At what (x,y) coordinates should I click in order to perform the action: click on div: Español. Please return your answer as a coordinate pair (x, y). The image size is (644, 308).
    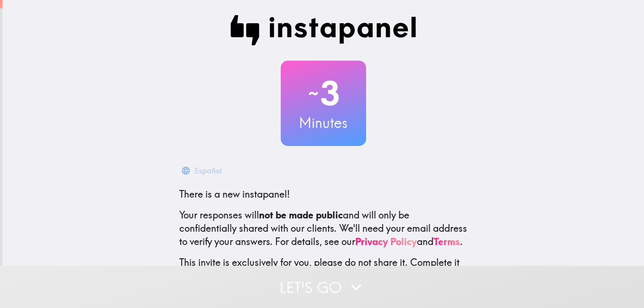
    Looking at the image, I should click on (208, 170).